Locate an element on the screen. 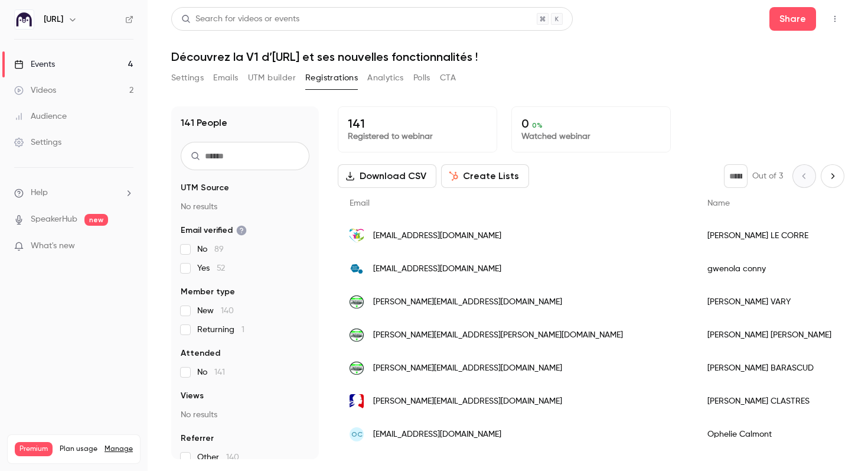 The image size is (868, 471). h1: 141 People is located at coordinates (204, 123).